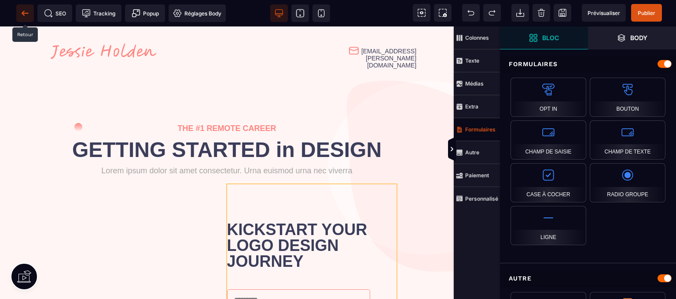  What do you see at coordinates (647, 13) in the screenshot?
I see `span: Publier` at bounding box center [647, 13].